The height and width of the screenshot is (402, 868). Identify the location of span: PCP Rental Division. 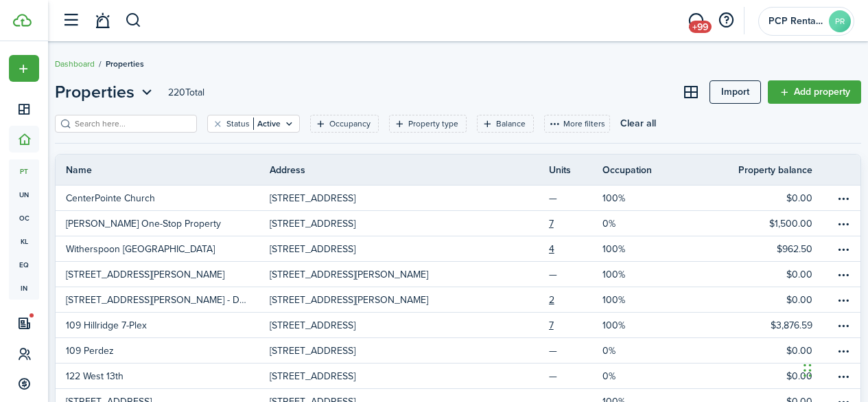
(796, 21).